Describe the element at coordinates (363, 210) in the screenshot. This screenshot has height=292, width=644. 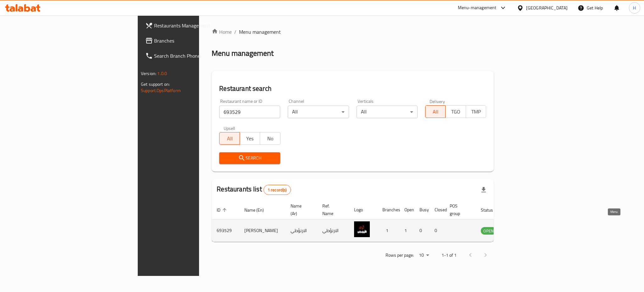
I see `th: Logo` at that location.